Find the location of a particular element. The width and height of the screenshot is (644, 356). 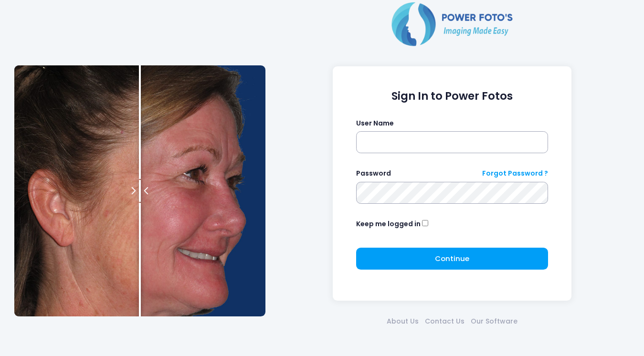

label: User Name is located at coordinates (375, 123).